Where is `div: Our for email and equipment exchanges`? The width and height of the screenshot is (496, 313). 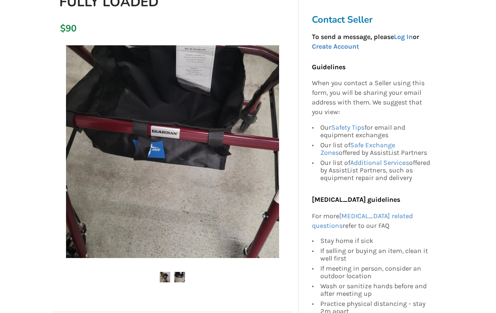
div: Our for email and equipment exchanges is located at coordinates (376, 132).